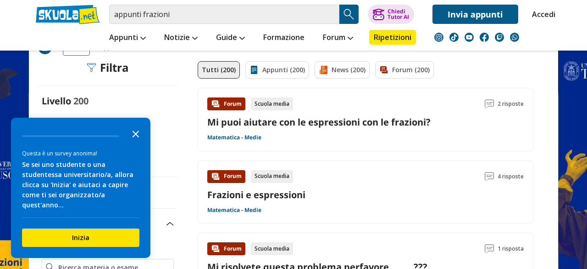 The width and height of the screenshot is (587, 269). What do you see at coordinates (485, 37) in the screenshot?
I see `img: facebook` at bounding box center [485, 37].